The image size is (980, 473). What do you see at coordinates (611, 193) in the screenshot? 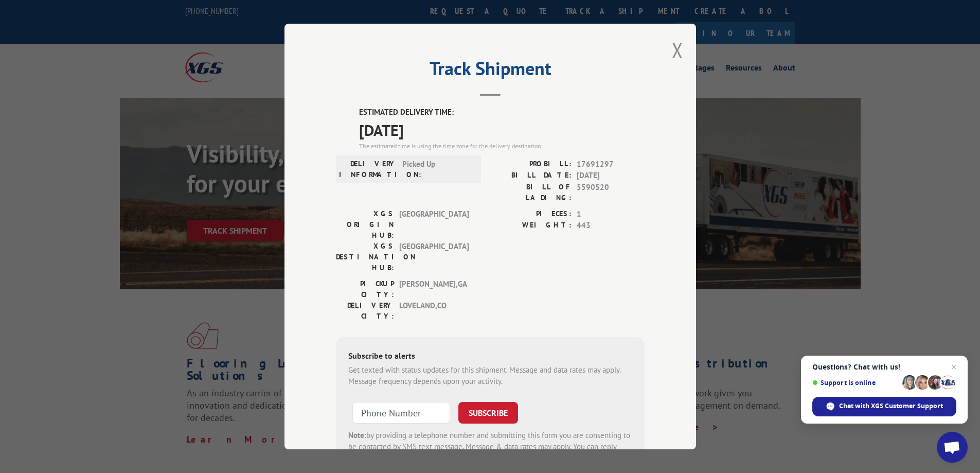
I see `span: 5590520` at bounding box center [611, 193].